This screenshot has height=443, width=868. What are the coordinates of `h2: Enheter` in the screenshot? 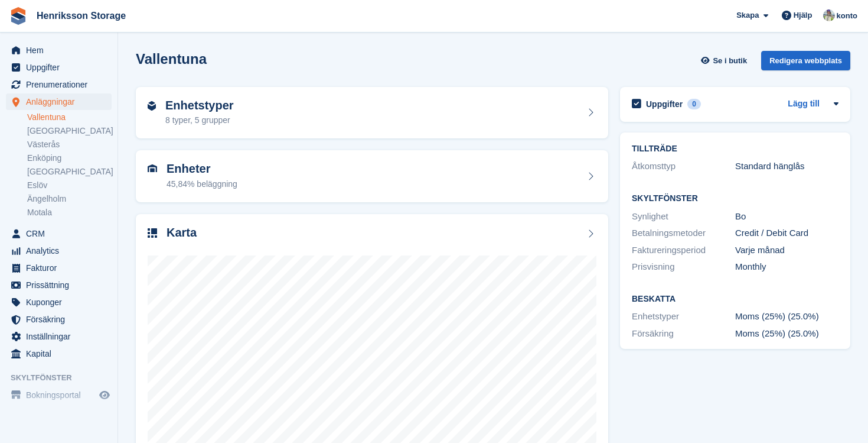 It's located at (202, 169).